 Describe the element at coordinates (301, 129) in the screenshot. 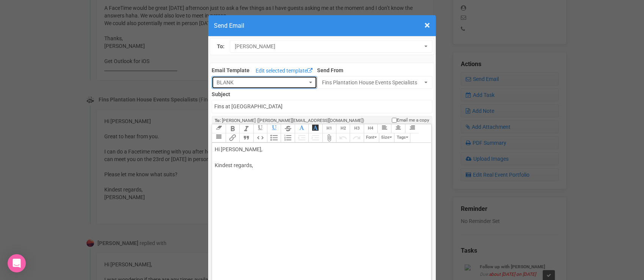

I see `button: Font Colour` at that location.